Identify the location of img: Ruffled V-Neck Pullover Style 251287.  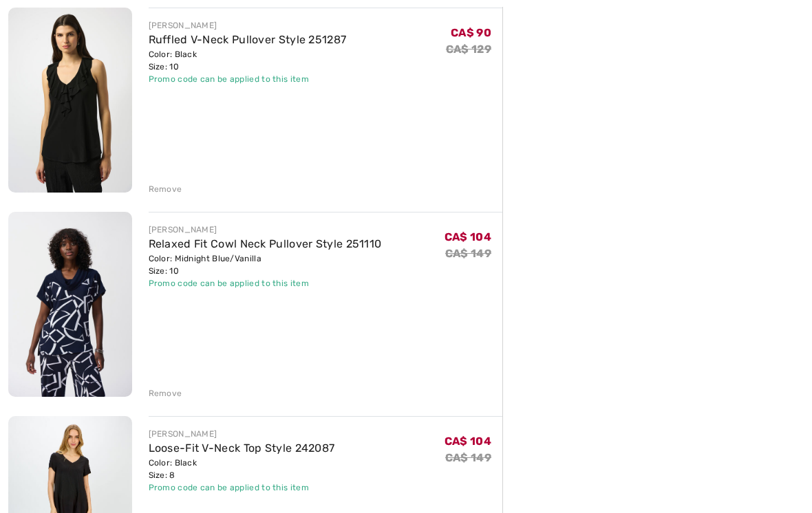
(70, 100).